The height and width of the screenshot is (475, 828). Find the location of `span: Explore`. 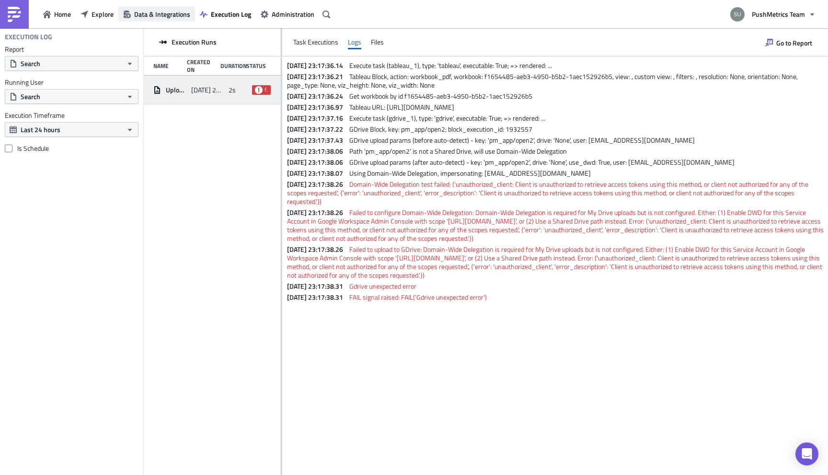

span: Explore is located at coordinates (103, 14).